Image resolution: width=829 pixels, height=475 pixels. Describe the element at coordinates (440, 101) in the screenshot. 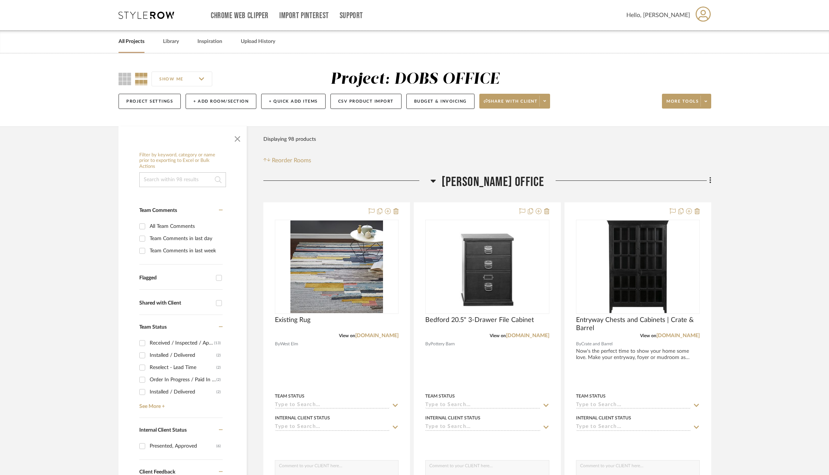

I see `button: Budget & Invoicing` at that location.